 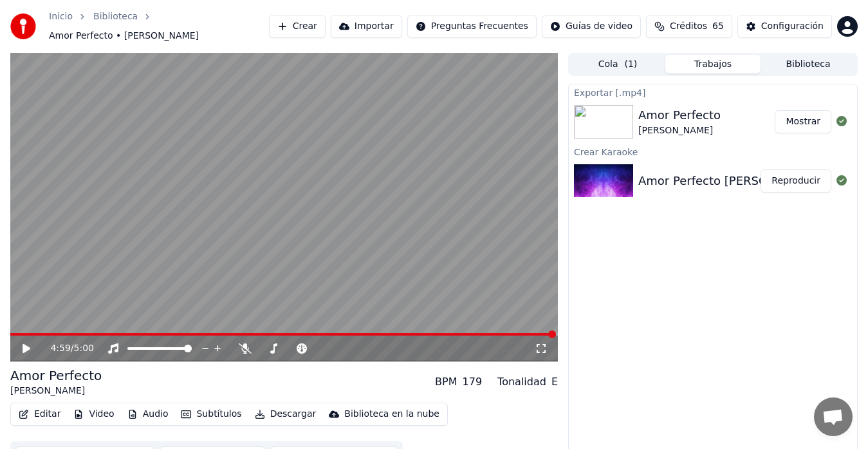 I want to click on button: Preguntas Frecuentes, so click(x=472, y=27).